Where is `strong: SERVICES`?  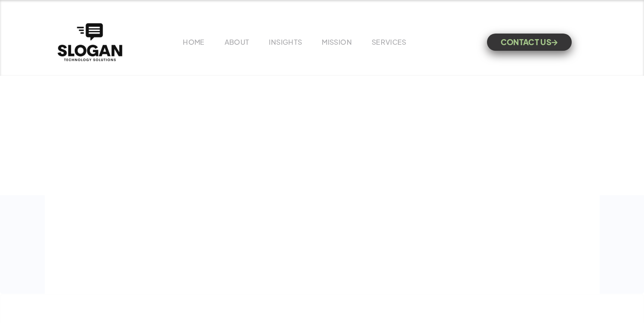 strong: SERVICES is located at coordinates (379, 265).